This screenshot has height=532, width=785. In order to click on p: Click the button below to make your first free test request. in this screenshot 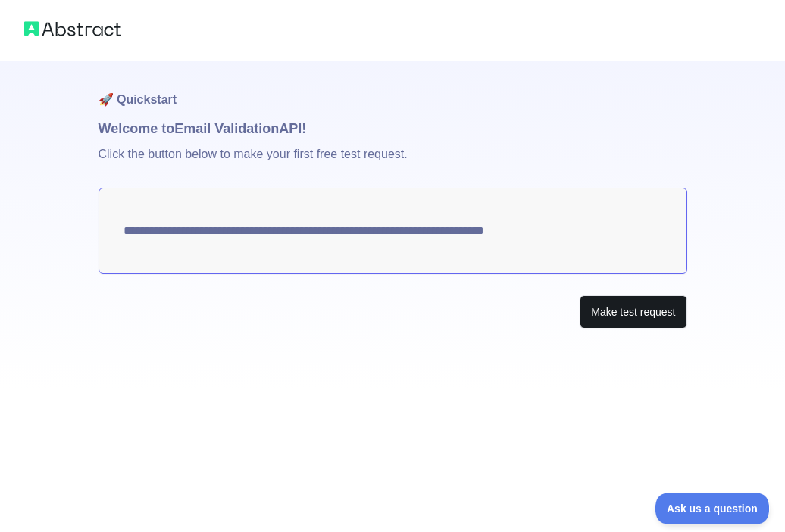, I will do `click(392, 164)`.